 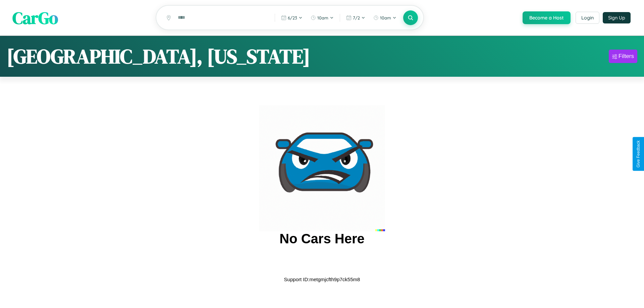 I want to click on button: 6/23, so click(x=292, y=18).